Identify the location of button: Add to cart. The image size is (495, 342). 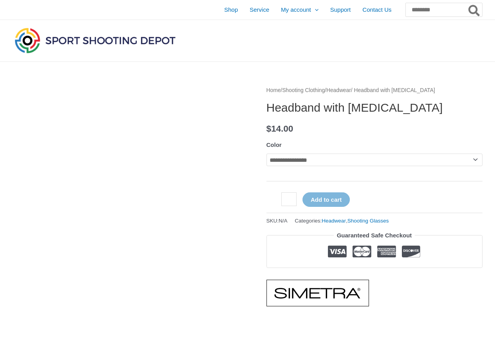
(326, 199).